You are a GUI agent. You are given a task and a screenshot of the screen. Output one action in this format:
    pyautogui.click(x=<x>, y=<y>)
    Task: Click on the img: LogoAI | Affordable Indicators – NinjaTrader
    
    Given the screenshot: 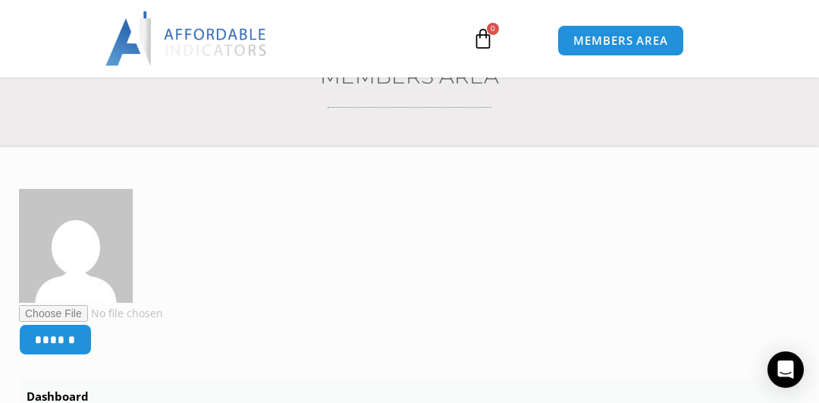 What is the action you would take?
    pyautogui.click(x=186, y=39)
    